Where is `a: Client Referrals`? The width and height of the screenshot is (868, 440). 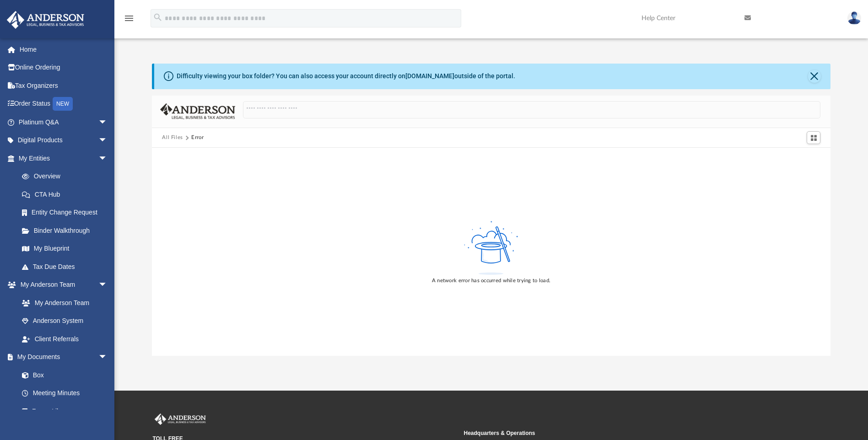
a: Client Referrals is located at coordinates (64, 339).